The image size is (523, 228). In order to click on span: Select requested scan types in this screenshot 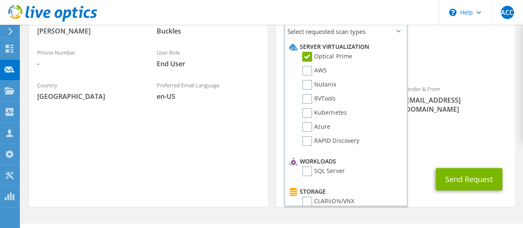, I will do `click(345, 31)`.